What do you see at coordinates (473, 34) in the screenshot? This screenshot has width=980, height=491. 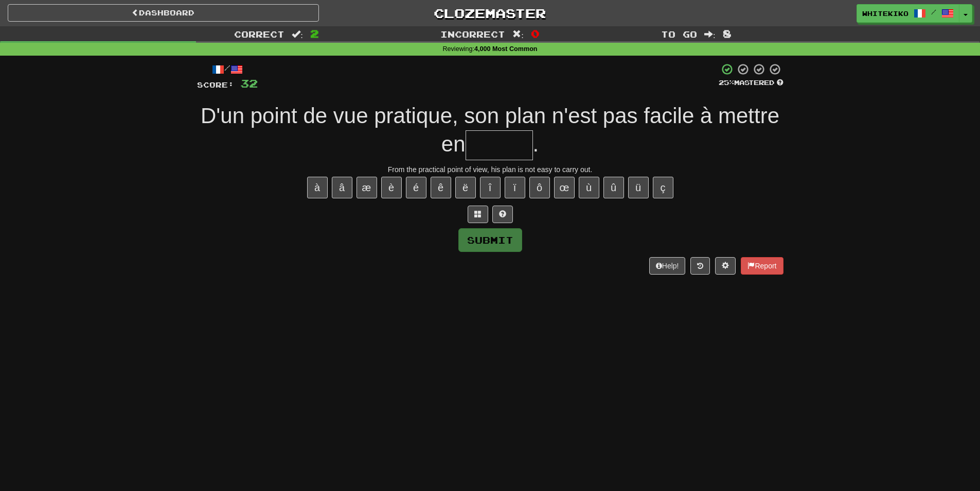 I see `span: Incorrect` at bounding box center [473, 34].